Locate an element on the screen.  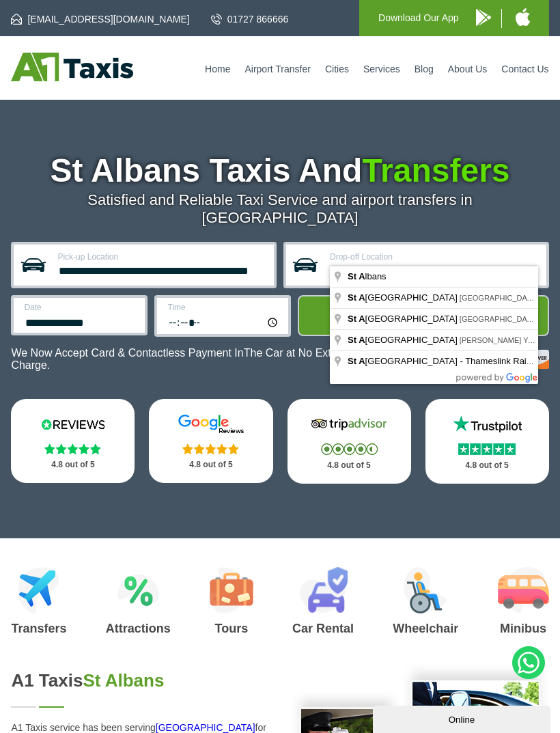
h1: St Albans Taxis And is located at coordinates (280, 171).